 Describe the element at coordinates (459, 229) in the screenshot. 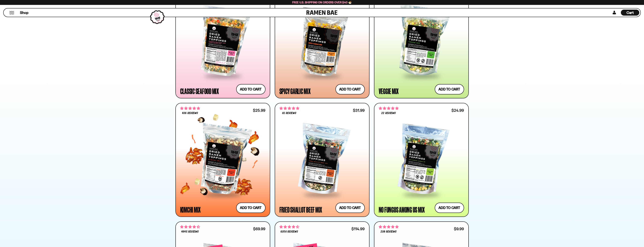

I see `div: $9.99` at that location.